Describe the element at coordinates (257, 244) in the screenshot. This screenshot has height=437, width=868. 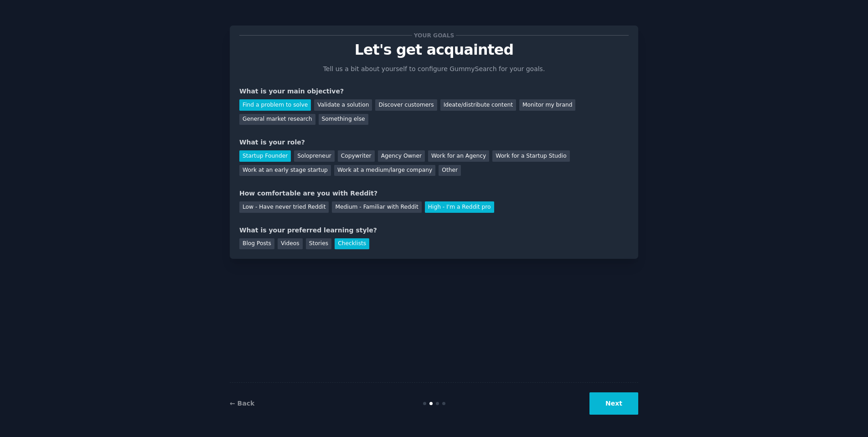
I see `div: Blog Posts` at that location.